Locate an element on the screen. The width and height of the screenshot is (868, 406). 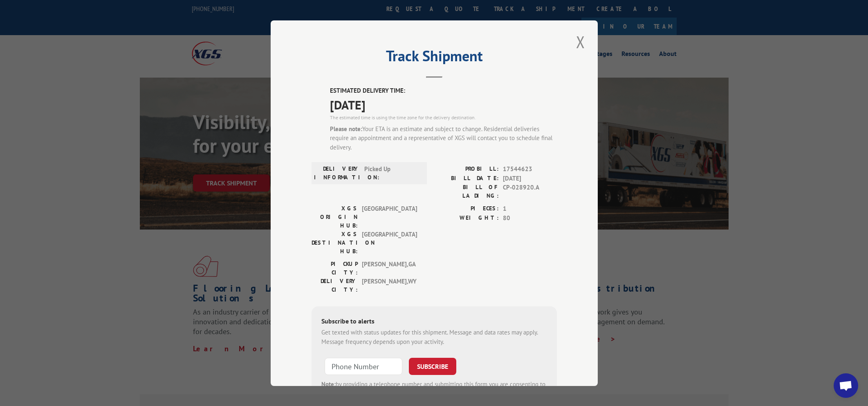
label: PIECES: is located at coordinates (466, 208).